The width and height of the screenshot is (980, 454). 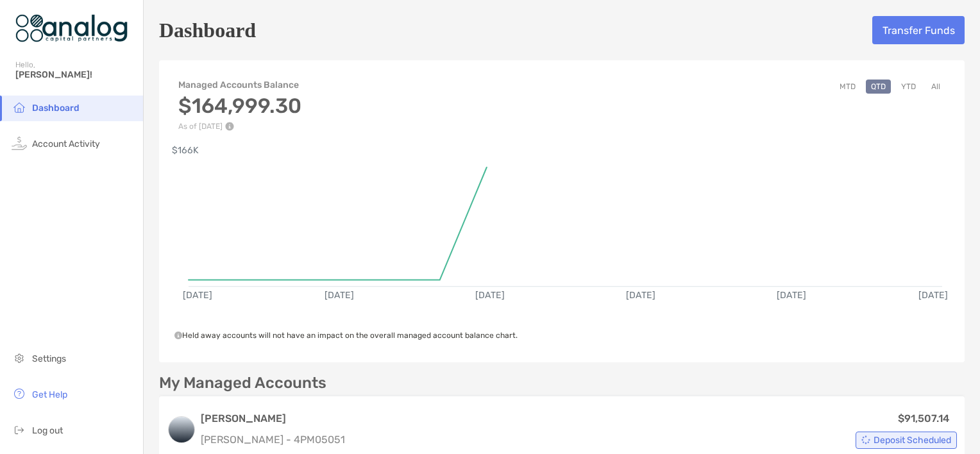 I want to click on span: Account Activity, so click(x=66, y=143).